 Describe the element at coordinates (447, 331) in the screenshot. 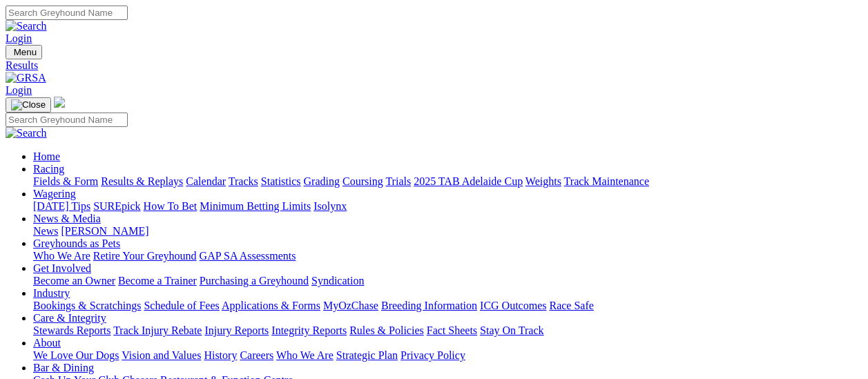

I see `div: Care & Integrity` at that location.